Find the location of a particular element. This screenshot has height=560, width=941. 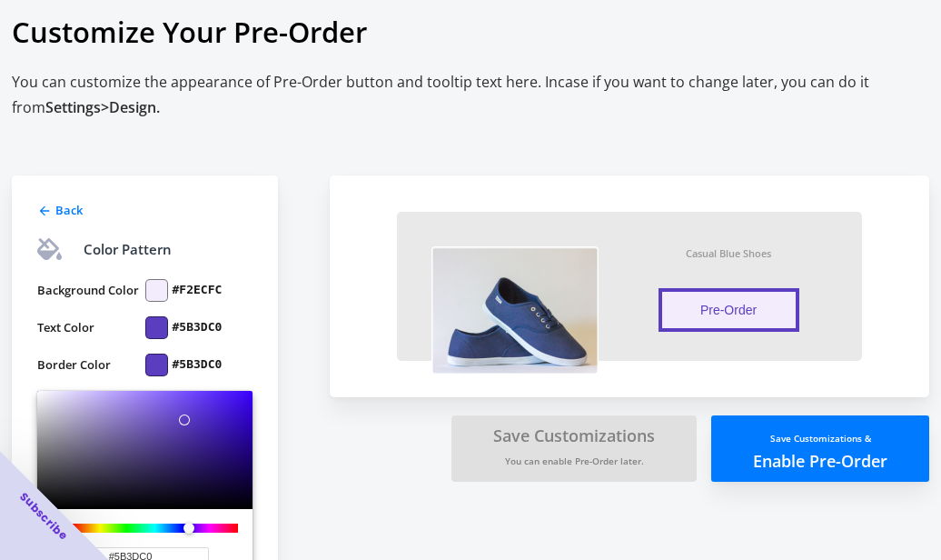

button: Save CustomizationsYou can enable Pre-Order later. is located at coordinates (575, 448).